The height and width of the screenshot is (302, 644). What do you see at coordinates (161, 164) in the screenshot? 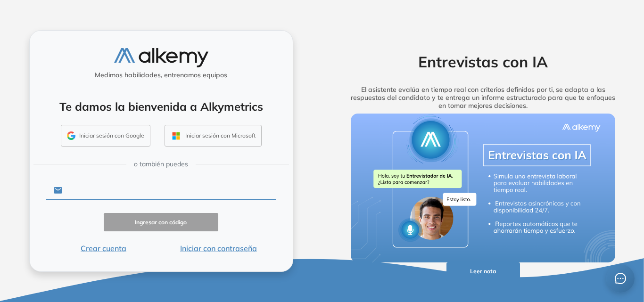
I see `span: o también puedes` at bounding box center [161, 164].